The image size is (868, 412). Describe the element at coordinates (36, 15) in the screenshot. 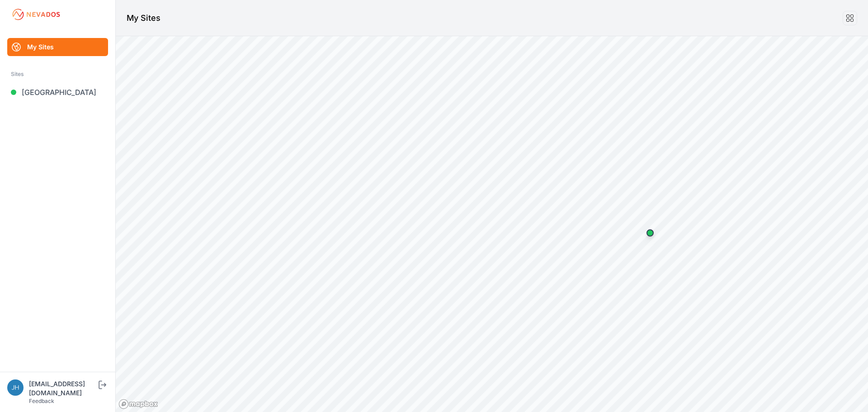

I see `img: Nevados` at that location.